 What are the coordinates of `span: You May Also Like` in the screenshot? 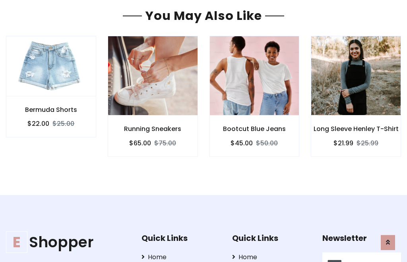 It's located at (204, 16).